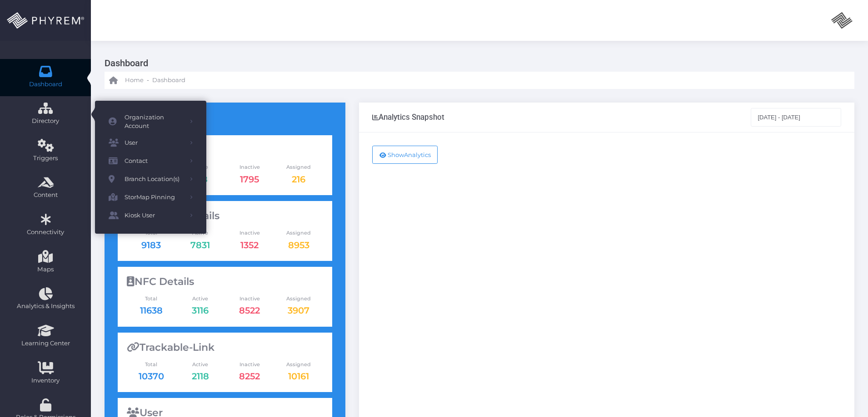  Describe the element at coordinates (154, 197) in the screenshot. I see `span: StorMap Pinning` at that location.